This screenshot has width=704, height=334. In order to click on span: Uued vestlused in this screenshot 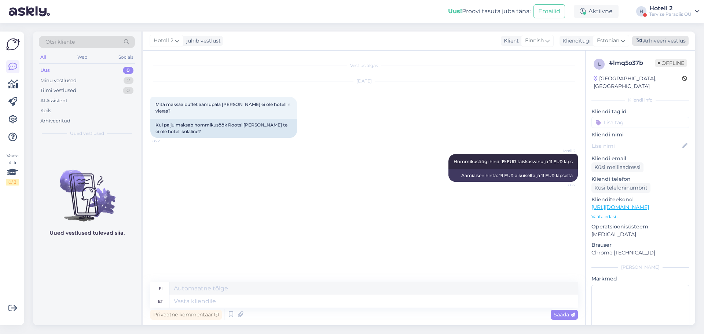, I will do `click(87, 134)`.